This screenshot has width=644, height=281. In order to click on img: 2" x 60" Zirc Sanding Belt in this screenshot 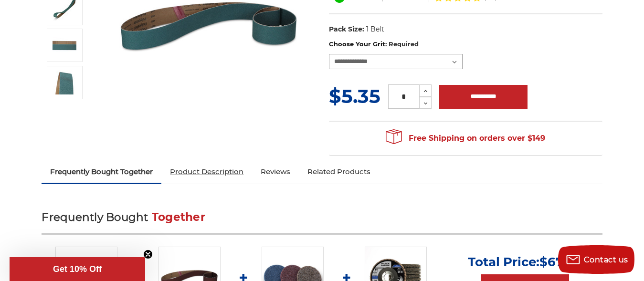, I will do `click(64, 46)`.